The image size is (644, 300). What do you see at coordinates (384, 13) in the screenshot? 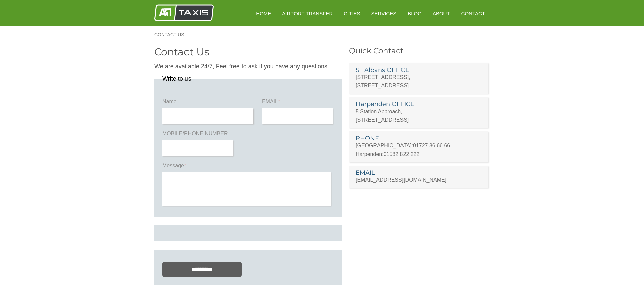
I see `a: Services` at bounding box center [384, 13].